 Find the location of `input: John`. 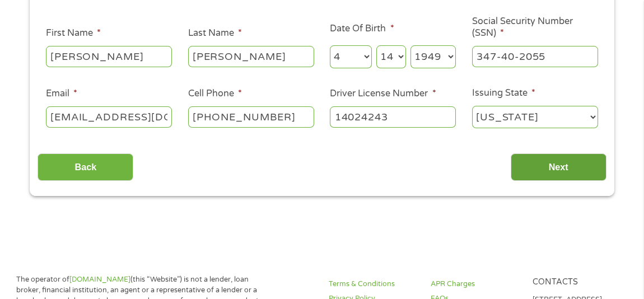

input: John is located at coordinates (109, 56).